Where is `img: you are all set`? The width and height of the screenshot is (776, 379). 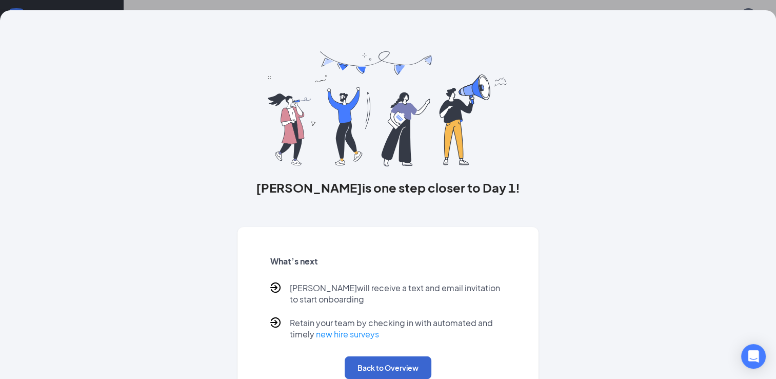 img: you are all set is located at coordinates (388, 109).